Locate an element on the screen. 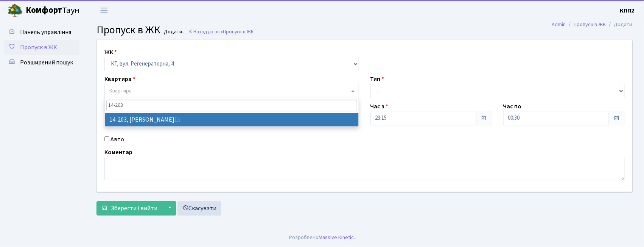 Image resolution: width=644 pixels, height=247 pixels. label: Тип is located at coordinates (377, 79).